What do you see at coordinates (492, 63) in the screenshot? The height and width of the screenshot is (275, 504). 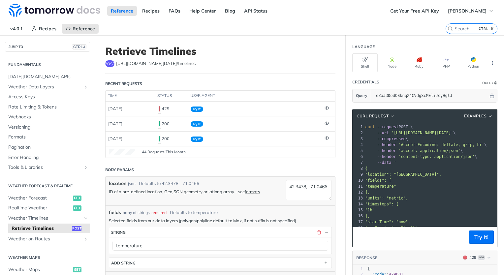 I see `svg: More ellipsis` at bounding box center [492, 63].